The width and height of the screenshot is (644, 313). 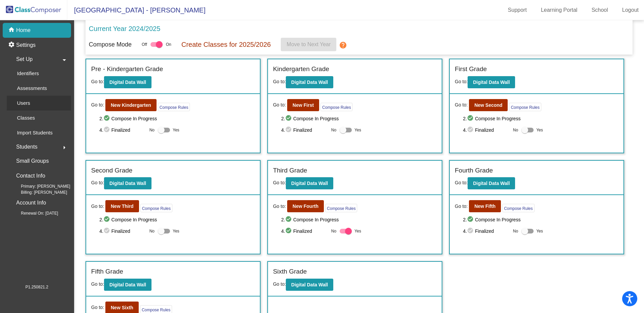 I want to click on mat-icon: settings, so click(x=12, y=45).